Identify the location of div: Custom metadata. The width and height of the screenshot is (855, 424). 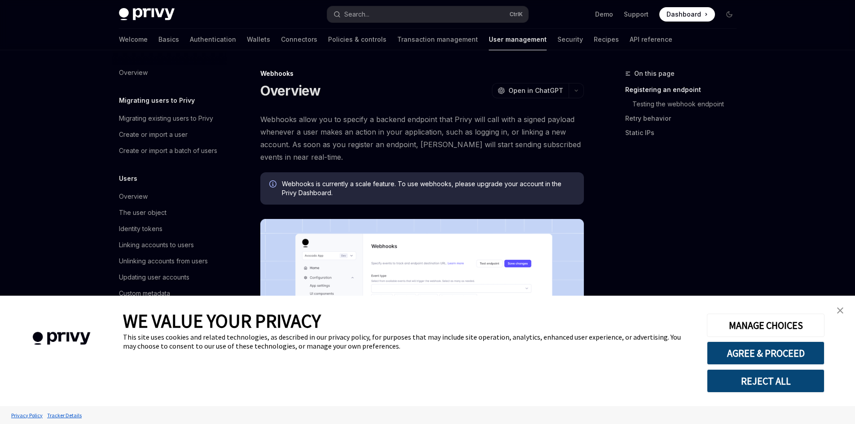
(145, 294).